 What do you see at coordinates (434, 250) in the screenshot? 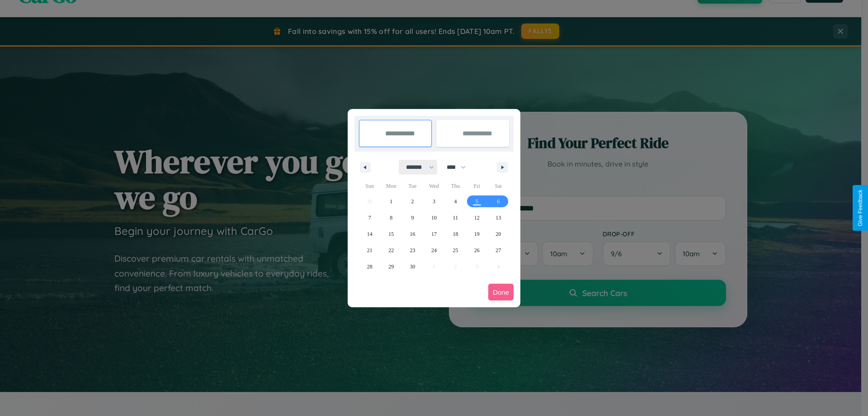
I see `span: 24` at bounding box center [434, 250].